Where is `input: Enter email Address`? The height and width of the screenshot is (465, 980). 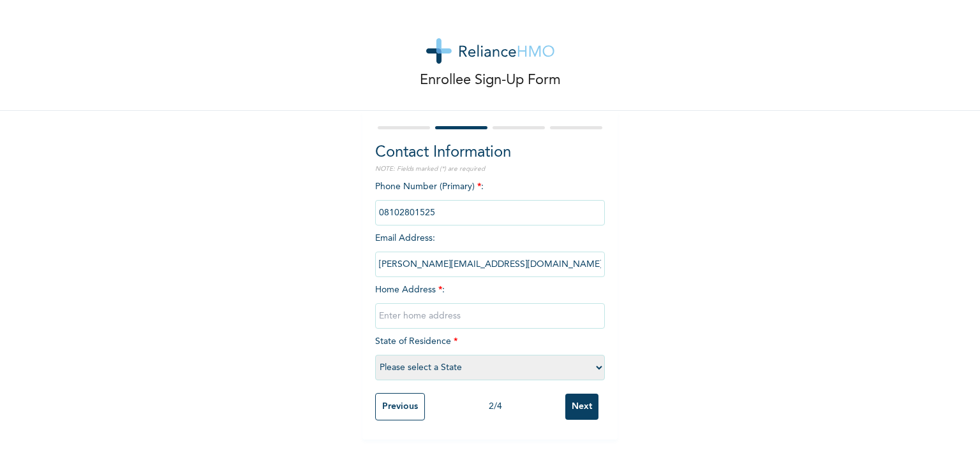 input: Enter email Address is located at coordinates (490, 264).